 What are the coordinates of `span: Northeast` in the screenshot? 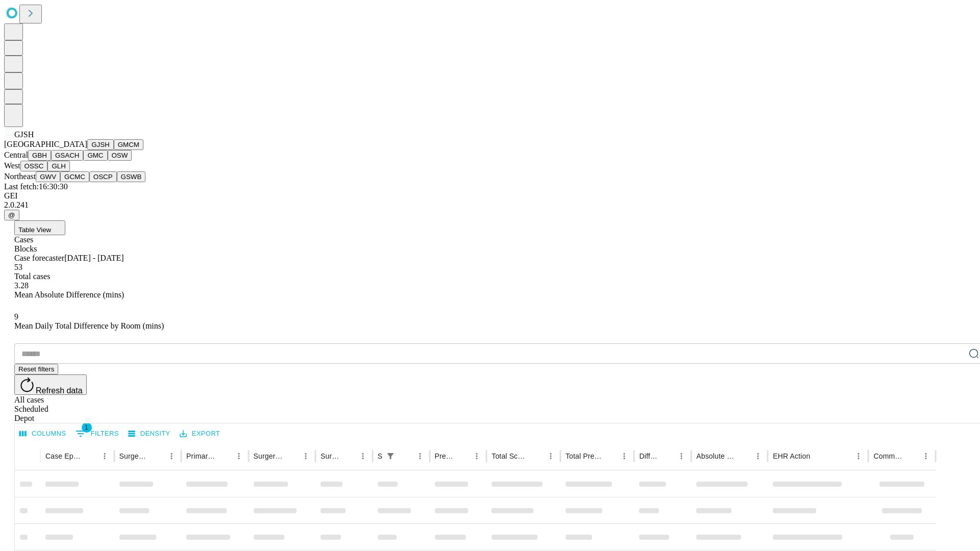 It's located at (20, 176).